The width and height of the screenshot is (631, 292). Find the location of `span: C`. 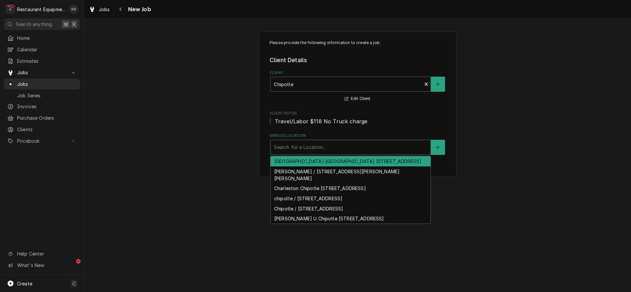

span: C is located at coordinates (74, 284).